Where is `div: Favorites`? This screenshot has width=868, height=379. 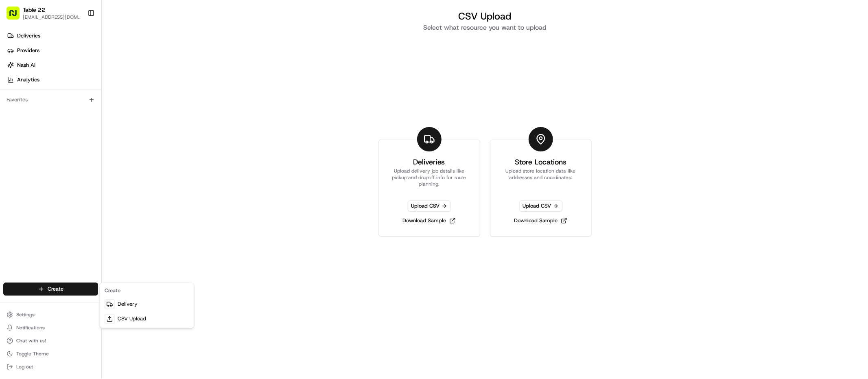
div: Favorites is located at coordinates (51, 100).